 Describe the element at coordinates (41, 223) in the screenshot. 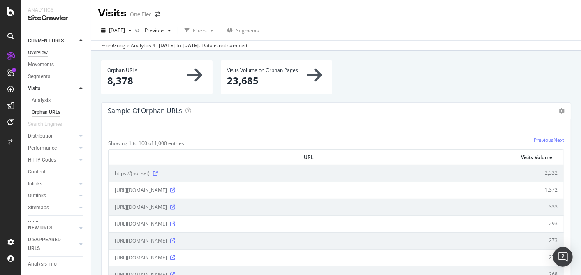

I see `div: Url Explorer` at that location.